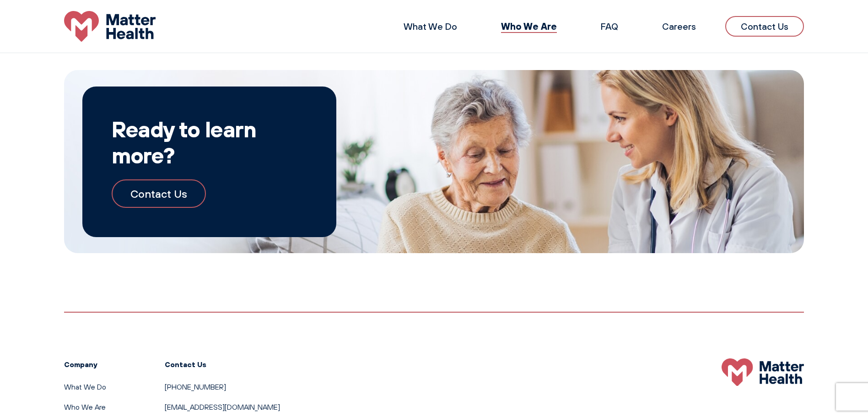 This screenshot has height=417, width=868. Describe the element at coordinates (610, 26) in the screenshot. I see `a: FAQ` at that location.